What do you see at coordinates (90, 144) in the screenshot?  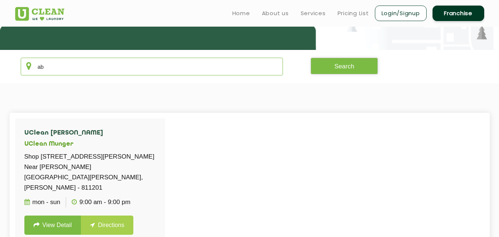 I see `h5: UClean Munger` at bounding box center [90, 144].